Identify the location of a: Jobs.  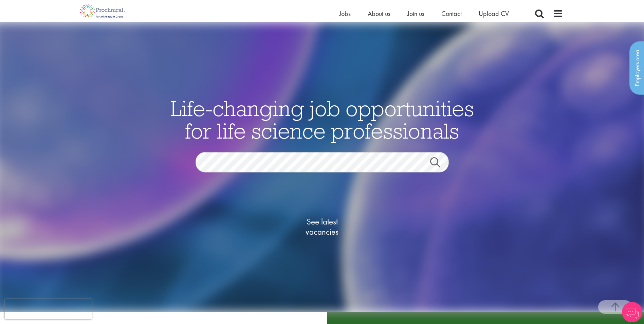
(345, 13).